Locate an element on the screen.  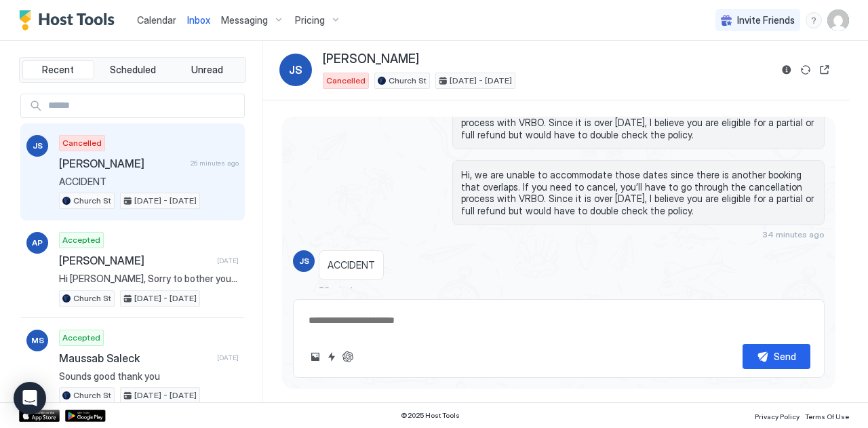
span: © 2025 Host Tools is located at coordinates (429, 415).